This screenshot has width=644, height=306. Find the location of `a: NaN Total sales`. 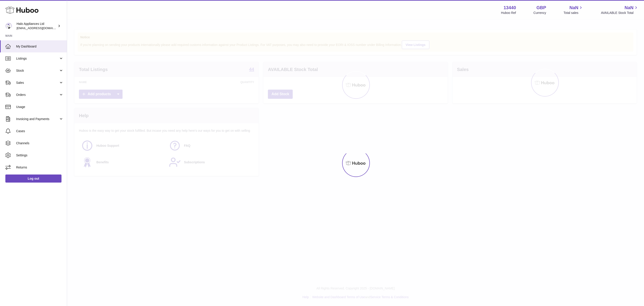

a: NaN Total sales is located at coordinates (574, 10).